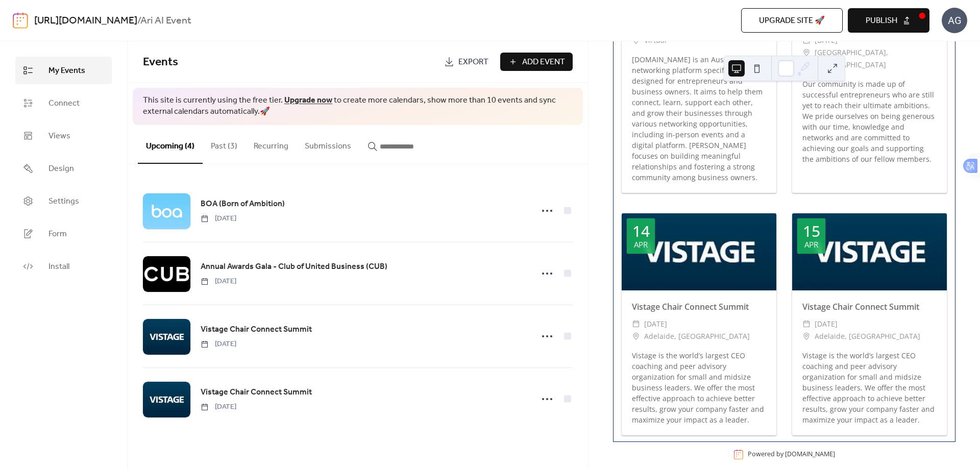  What do you see at coordinates (466, 62) in the screenshot?
I see `a: Export` at bounding box center [466, 62].